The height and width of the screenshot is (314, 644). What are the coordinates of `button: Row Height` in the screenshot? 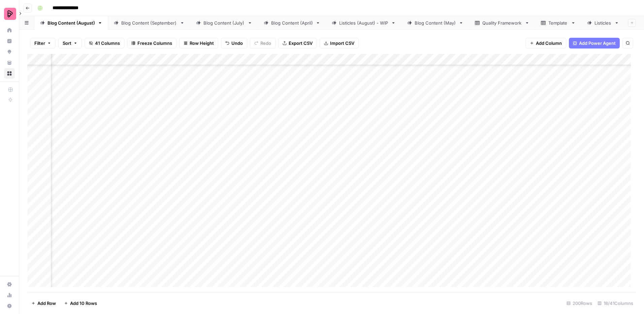 It's located at (199, 43).